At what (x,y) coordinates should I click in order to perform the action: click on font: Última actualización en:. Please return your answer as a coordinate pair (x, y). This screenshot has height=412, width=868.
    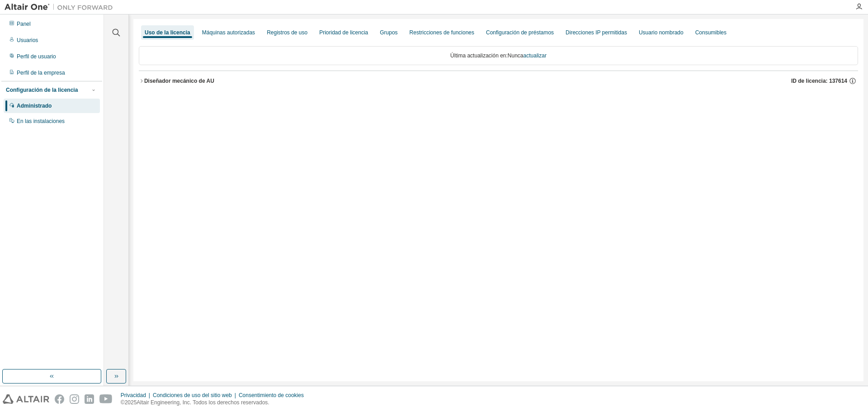
    Looking at the image, I should click on (479, 56).